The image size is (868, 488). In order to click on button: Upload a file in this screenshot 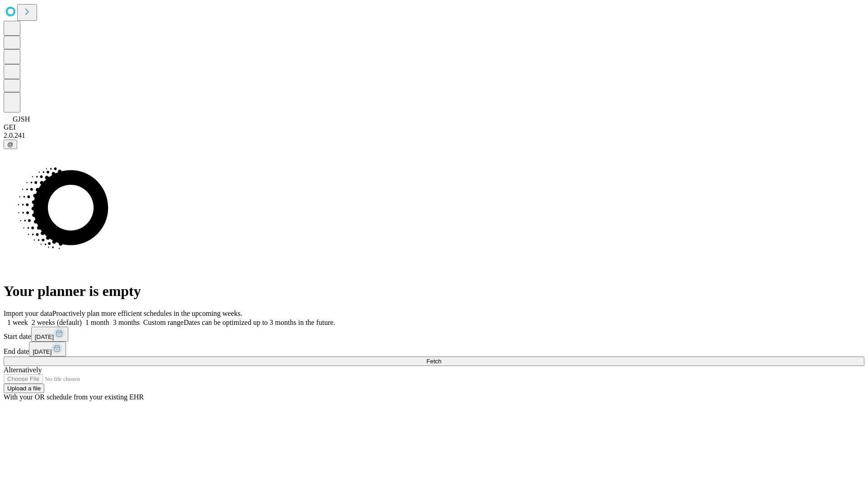, I will do `click(24, 388)`.